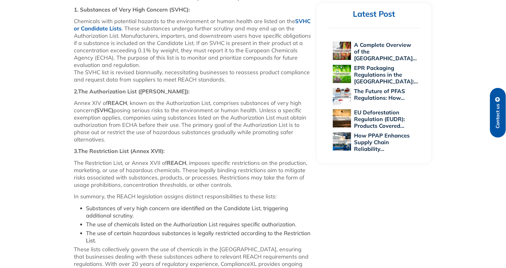  I want to click on p: The Restriction List, or Annex XVII of , imposes specific restrictions on the production, marketi..., so click(192, 174).